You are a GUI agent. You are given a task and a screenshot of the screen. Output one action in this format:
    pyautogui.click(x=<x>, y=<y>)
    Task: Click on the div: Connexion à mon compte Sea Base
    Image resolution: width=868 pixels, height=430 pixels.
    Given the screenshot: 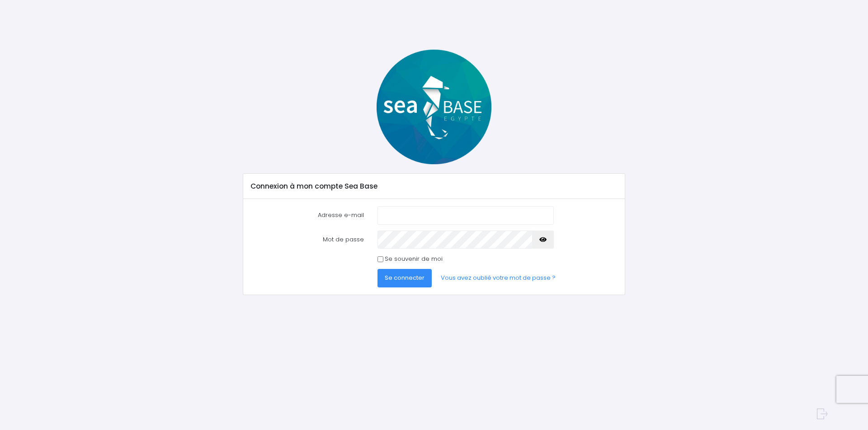 What is the action you would take?
    pyautogui.click(x=433, y=187)
    